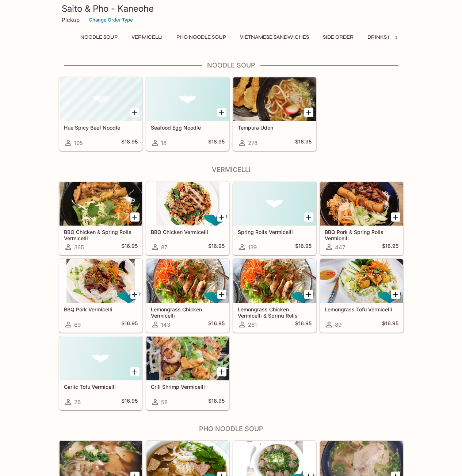 This screenshot has width=462, height=476. I want to click on div: BBQ Pork Vermicelli, so click(101, 281).